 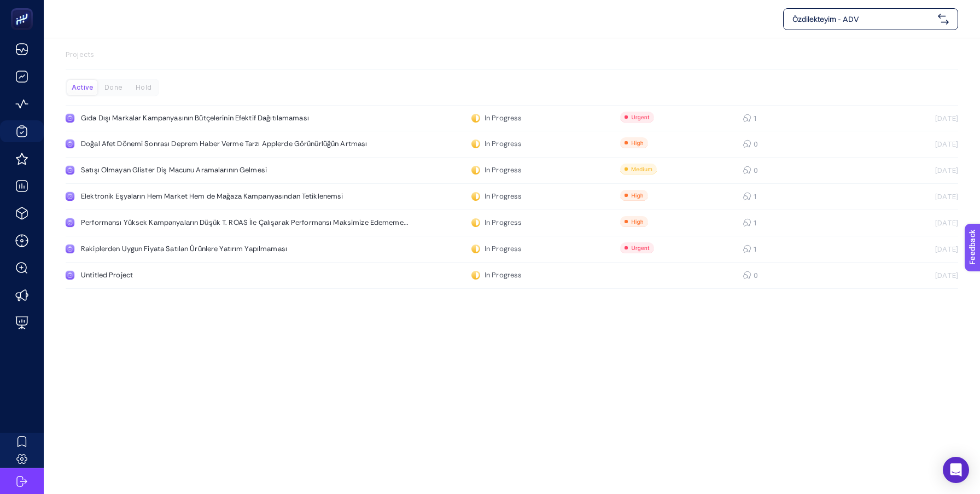 What do you see at coordinates (512, 55) in the screenshot?
I see `p: Projects` at bounding box center [512, 55].